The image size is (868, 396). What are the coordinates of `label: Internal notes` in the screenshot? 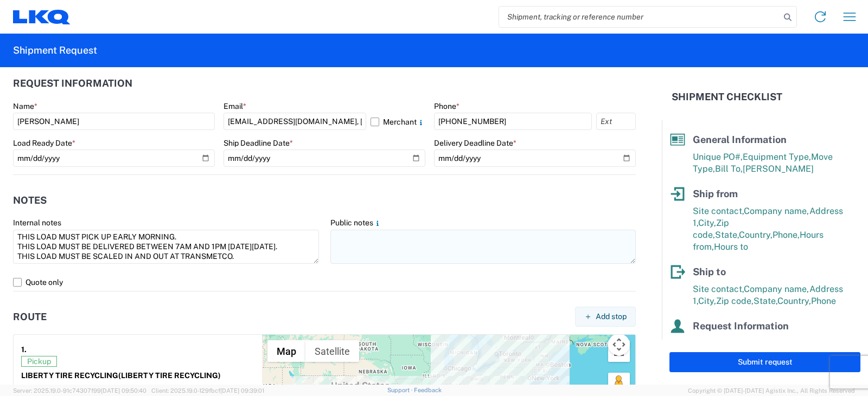 It's located at (37, 223).